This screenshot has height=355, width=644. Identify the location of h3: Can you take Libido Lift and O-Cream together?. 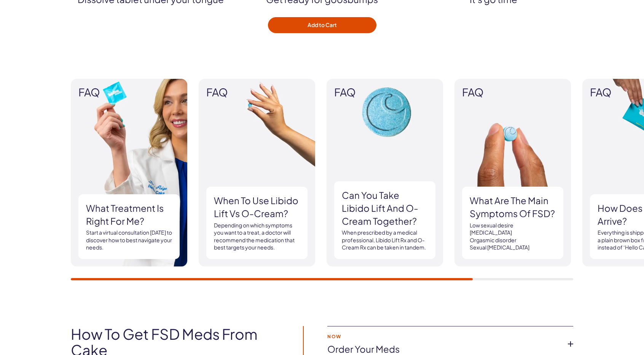
(384, 208).